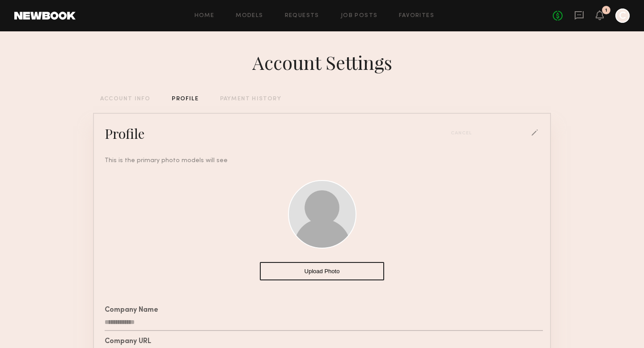 Image resolution: width=644 pixels, height=348 pixels. Describe the element at coordinates (125, 133) in the screenshot. I see `div: Profile` at that location.